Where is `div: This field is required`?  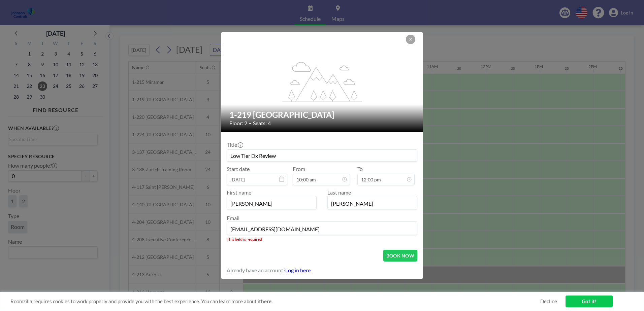
div: This field is required is located at coordinates (322, 239).